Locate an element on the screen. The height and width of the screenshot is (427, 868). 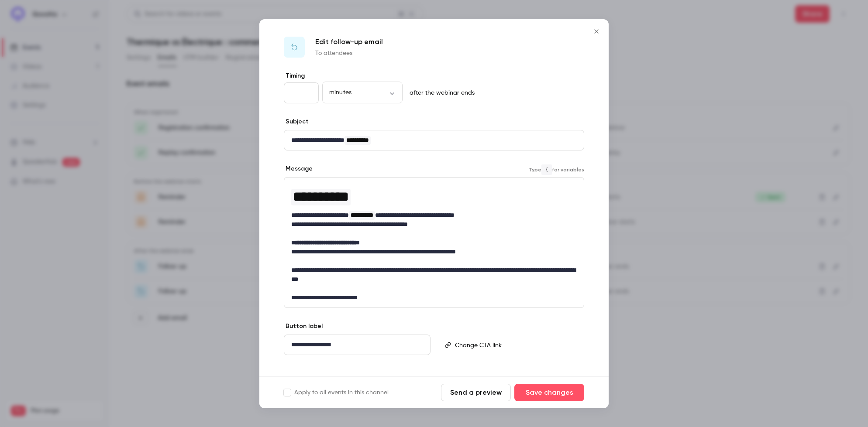
label: Button label is located at coordinates (303, 326).